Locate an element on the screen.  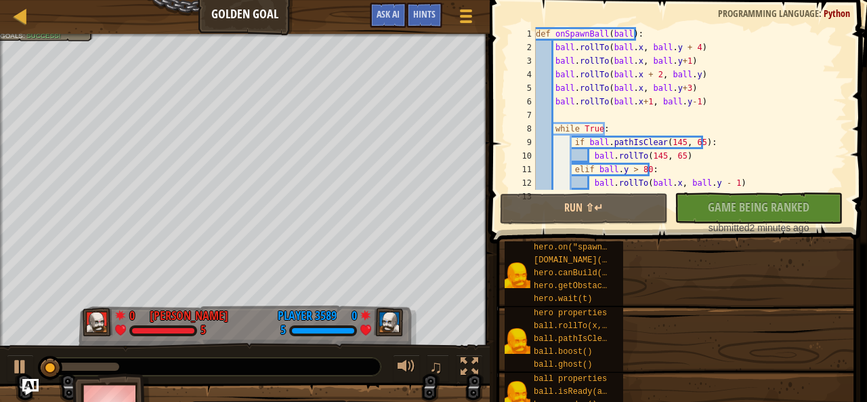
span: hero.getObstacleAt(x, y) is located at coordinates (592, 286).